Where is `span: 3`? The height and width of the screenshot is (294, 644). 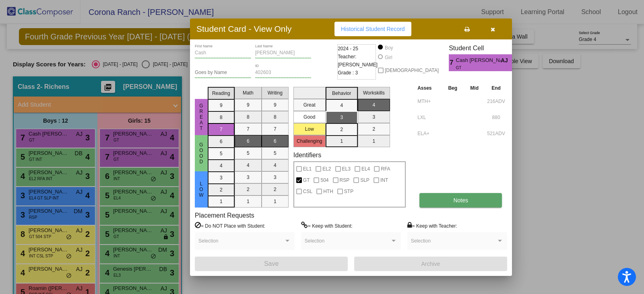
span: 3 is located at coordinates (515, 63).